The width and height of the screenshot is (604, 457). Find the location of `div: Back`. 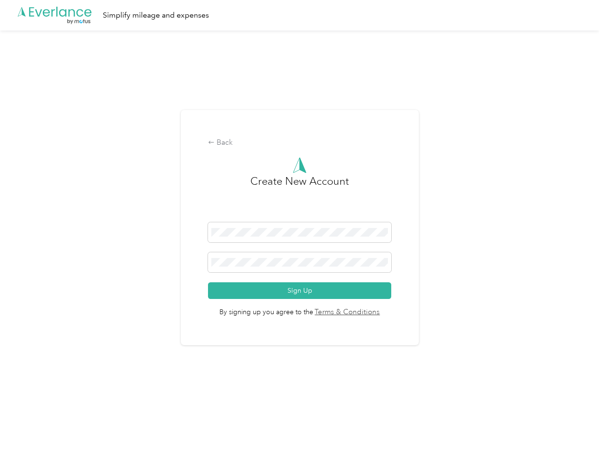

div: Back is located at coordinates (299, 143).